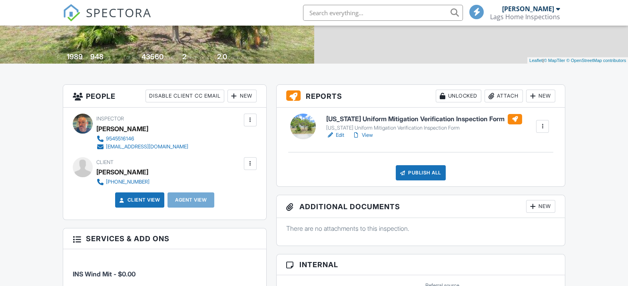 The image size is (628, 286). Describe the element at coordinates (110, 57) in the screenshot. I see `span: sq. ft.` at that location.